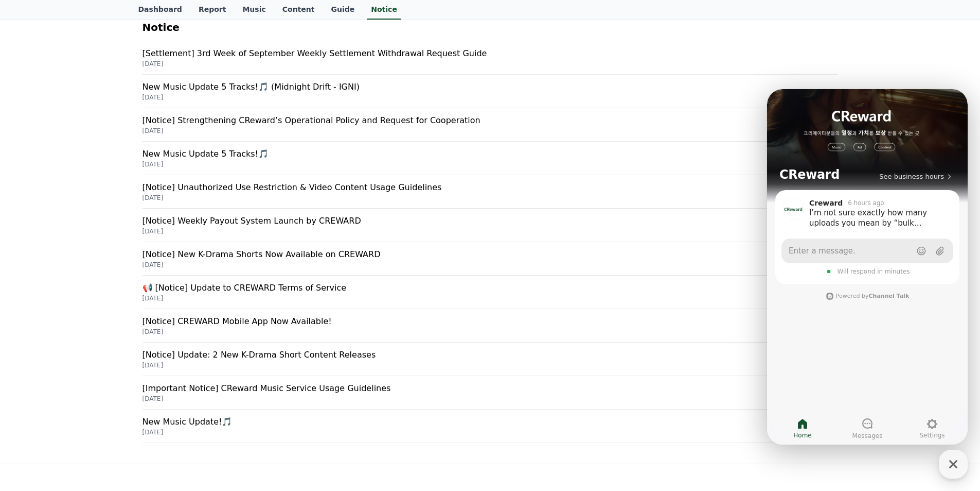 This screenshot has height=491, width=980. I want to click on p: New Music Update!🎵, so click(491, 421).